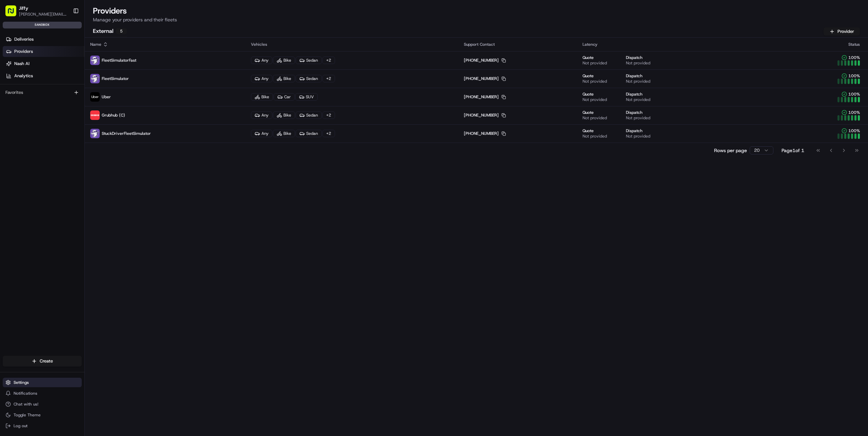  Describe the element at coordinates (43, 39) in the screenshot. I see `a: Deliveries` at that location.